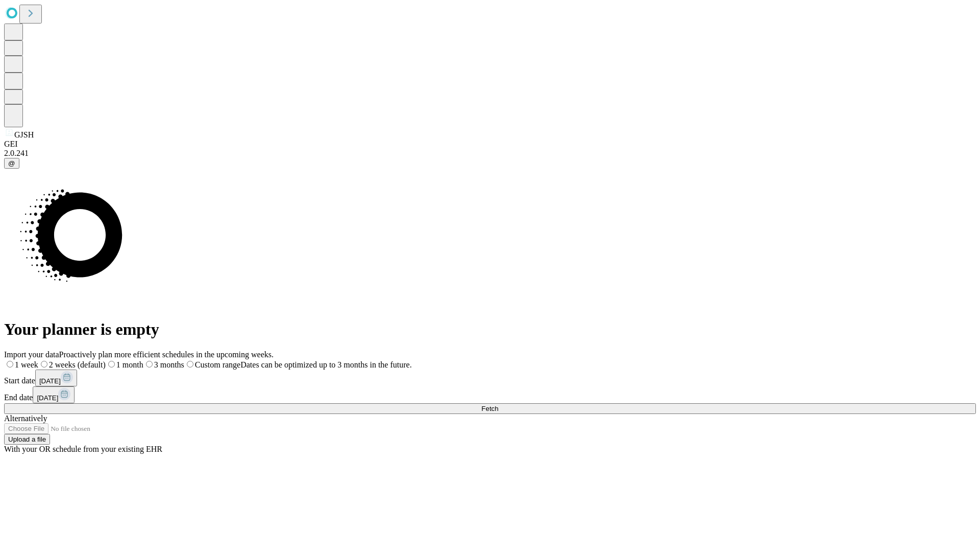 The width and height of the screenshot is (980, 552). I want to click on input: Custom rangeDates can be optimized up to 3 months in the future., so click(190, 364).